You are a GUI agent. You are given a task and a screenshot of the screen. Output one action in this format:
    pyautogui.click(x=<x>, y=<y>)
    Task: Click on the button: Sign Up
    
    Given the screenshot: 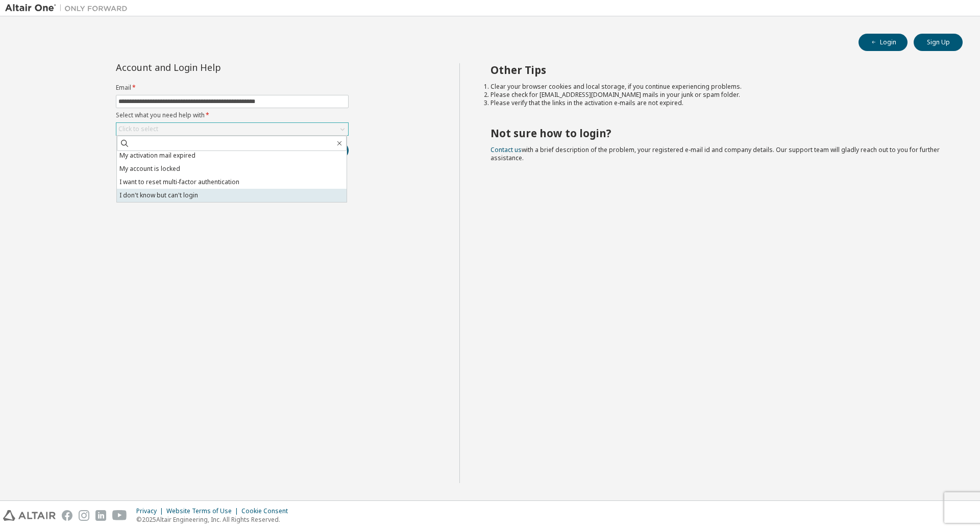 What is the action you would take?
    pyautogui.click(x=938, y=42)
    